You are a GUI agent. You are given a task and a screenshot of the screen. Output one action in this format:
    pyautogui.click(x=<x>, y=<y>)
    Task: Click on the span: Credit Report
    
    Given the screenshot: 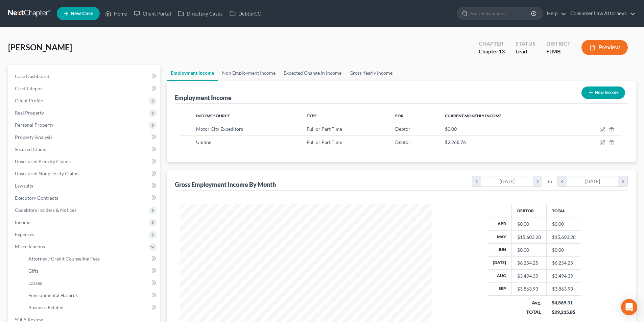 What is the action you would take?
    pyautogui.click(x=29, y=88)
    